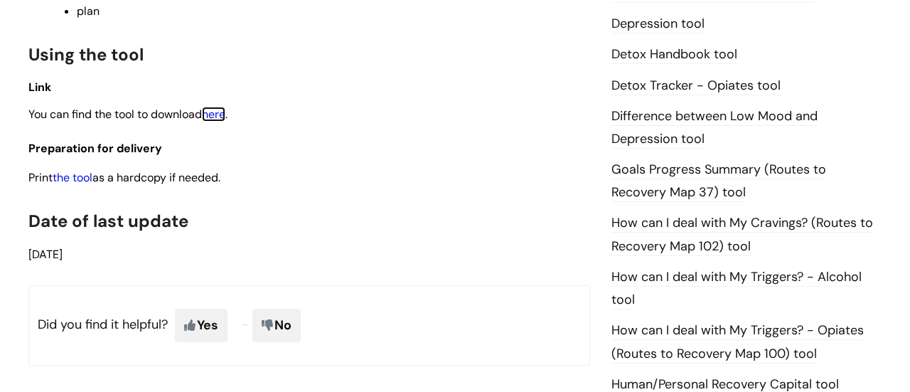 The image size is (910, 392). What do you see at coordinates (88, 11) in the screenshot?
I see `span: plan` at bounding box center [88, 11].